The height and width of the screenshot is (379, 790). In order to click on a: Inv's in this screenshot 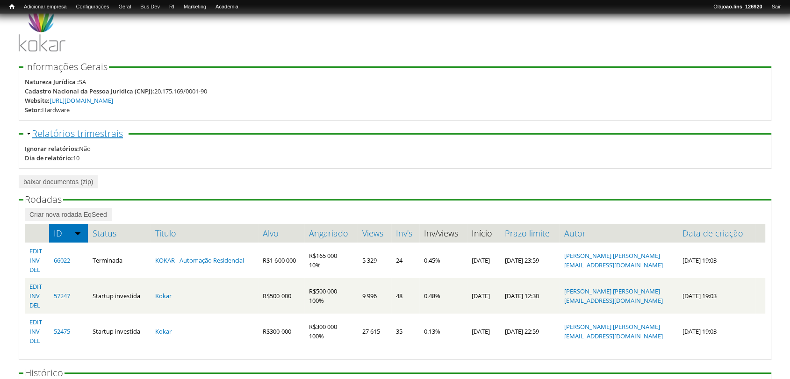, I will do `click(405, 233)`.